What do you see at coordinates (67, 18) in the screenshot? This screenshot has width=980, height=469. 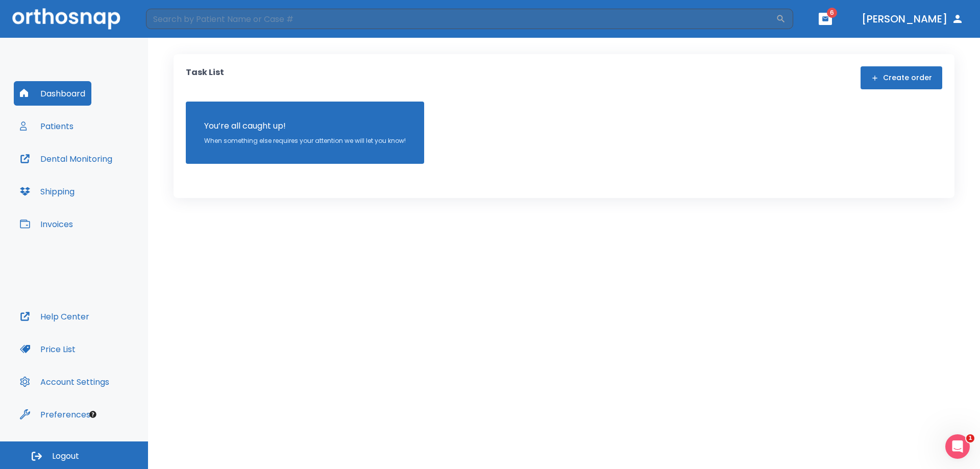 I see `img: Orthosnap` at bounding box center [67, 18].